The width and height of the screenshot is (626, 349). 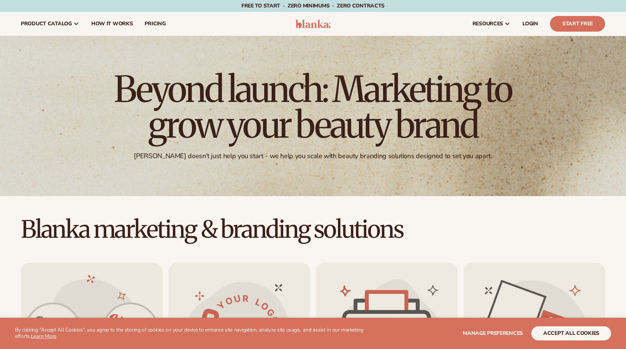 I want to click on button: Manage preferences, so click(x=492, y=334).